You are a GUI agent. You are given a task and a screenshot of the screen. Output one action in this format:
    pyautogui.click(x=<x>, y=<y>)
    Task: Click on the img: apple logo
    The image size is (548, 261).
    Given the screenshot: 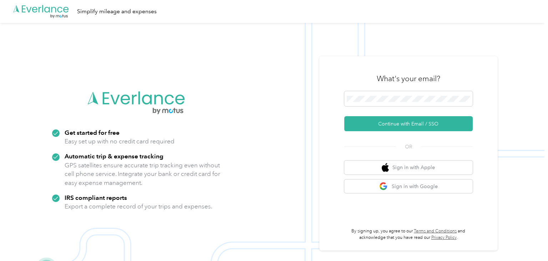 What is the action you would take?
    pyautogui.click(x=386, y=167)
    